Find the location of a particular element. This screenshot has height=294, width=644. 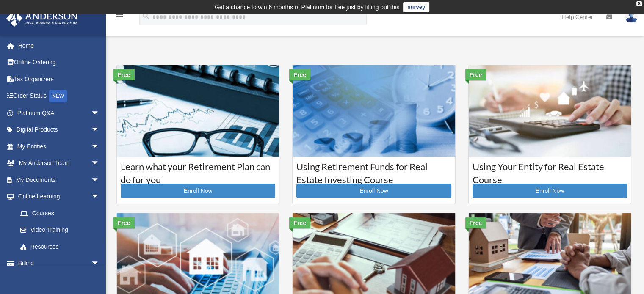

a: Courses is located at coordinates (60, 213).